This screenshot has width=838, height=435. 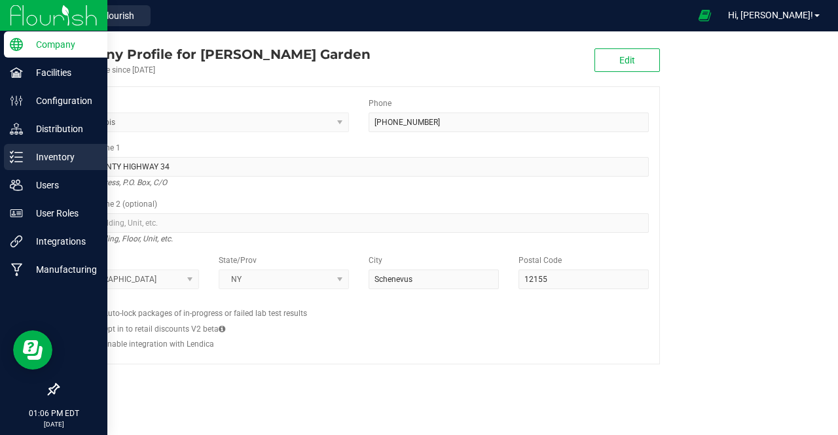 I want to click on p: Distribution, so click(x=62, y=129).